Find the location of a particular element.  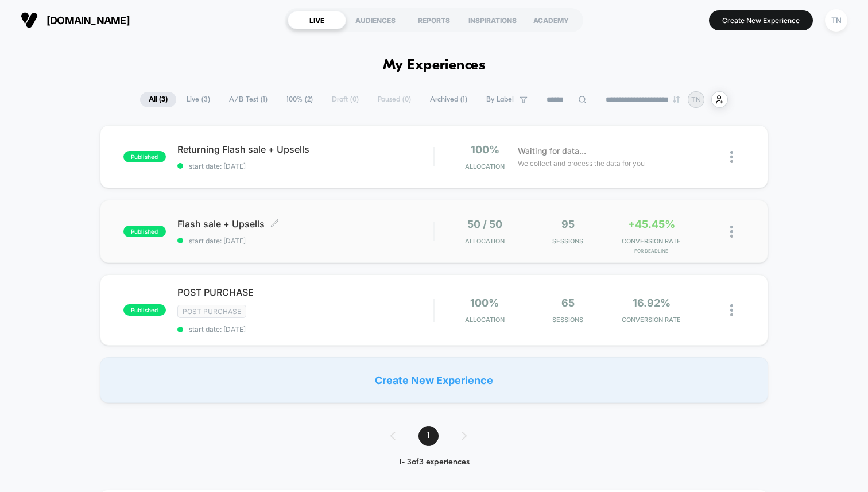

img: Visually logo is located at coordinates (29, 20).